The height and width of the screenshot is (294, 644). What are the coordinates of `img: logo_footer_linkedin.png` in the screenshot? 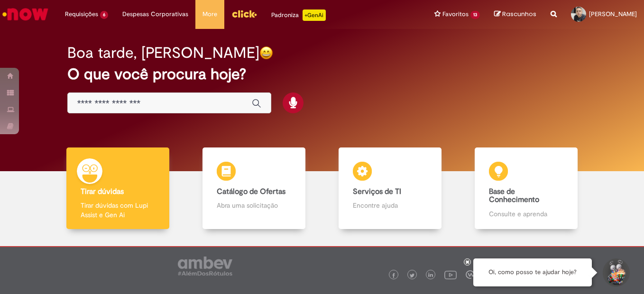 It's located at (430, 276).